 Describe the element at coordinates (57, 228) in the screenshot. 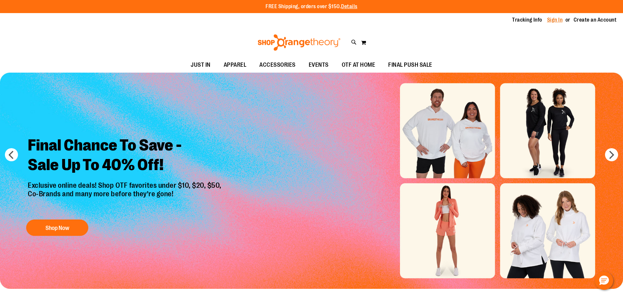

I see `button: Shop Now` at that location.